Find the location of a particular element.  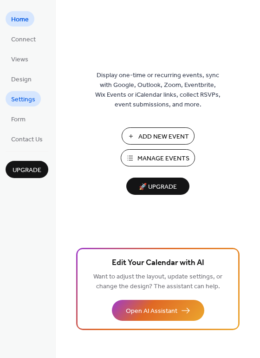

a: Connect is located at coordinates (23, 39).